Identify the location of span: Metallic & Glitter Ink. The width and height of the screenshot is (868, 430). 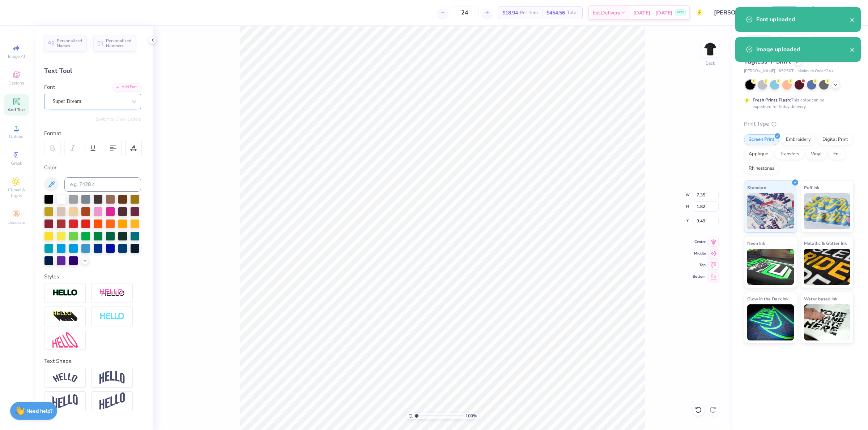
(825, 243).